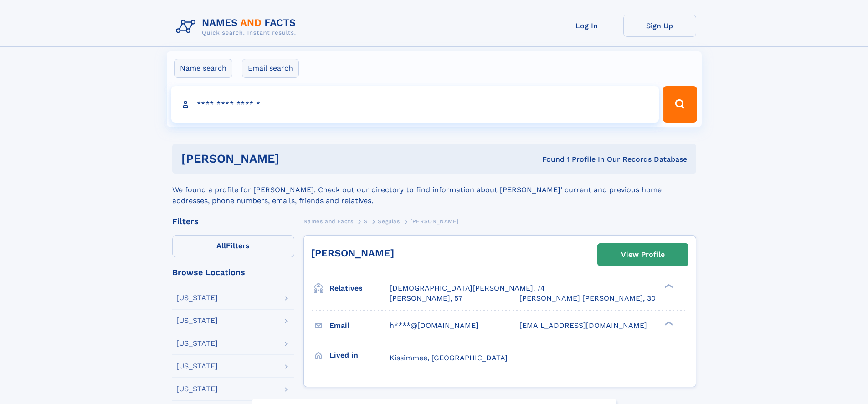 This screenshot has width=868, height=404. Describe the element at coordinates (679, 105) in the screenshot. I see `button: Search Button` at that location.